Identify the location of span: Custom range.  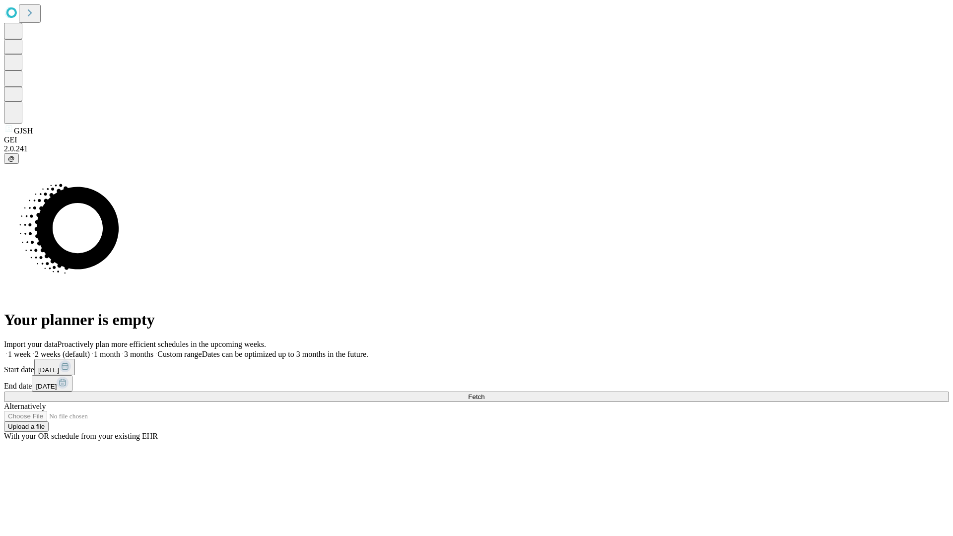
(179, 354).